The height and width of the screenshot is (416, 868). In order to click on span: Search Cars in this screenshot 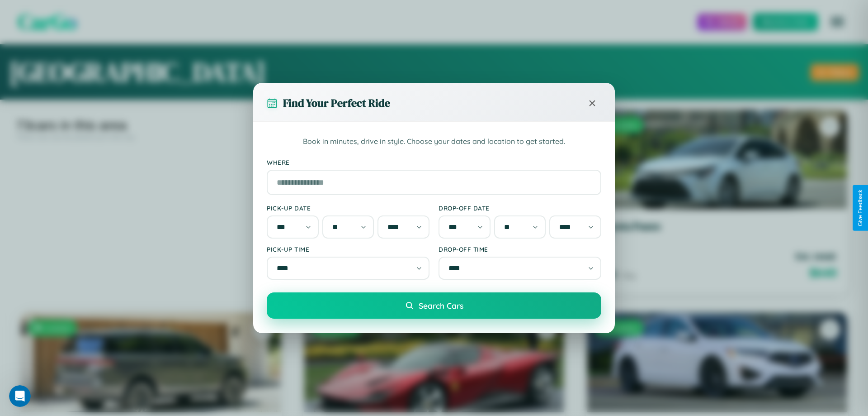, I will do `click(441, 306)`.